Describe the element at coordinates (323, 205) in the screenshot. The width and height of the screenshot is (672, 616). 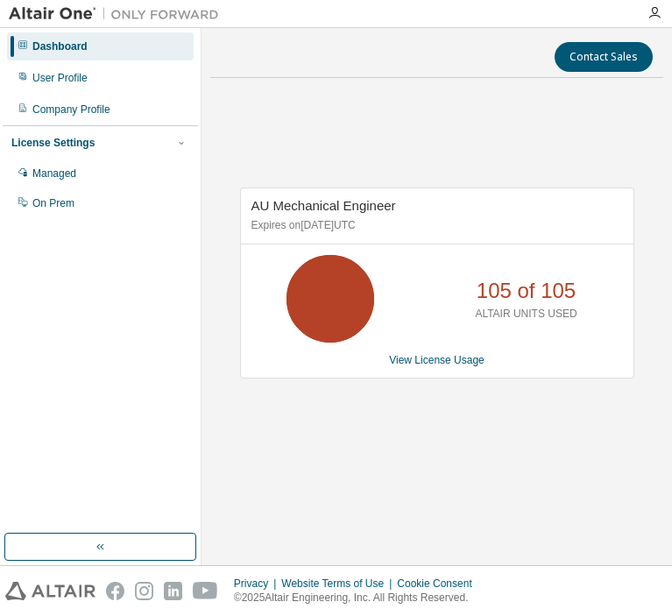
I see `span: AU Mechanical Engineer` at that location.